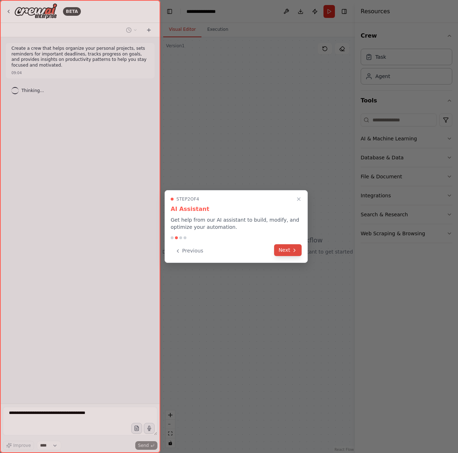  Describe the element at coordinates (236, 223) in the screenshot. I see `p: Get help from our AI assistant to build, modify, and optimize your automation.` at that location.